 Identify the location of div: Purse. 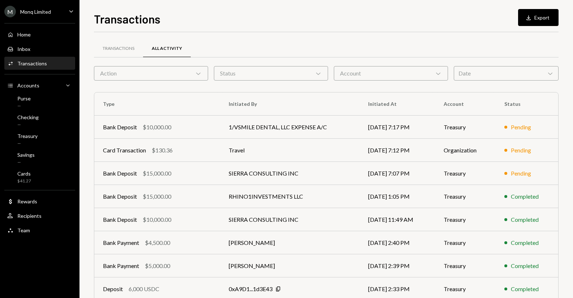
(24, 98).